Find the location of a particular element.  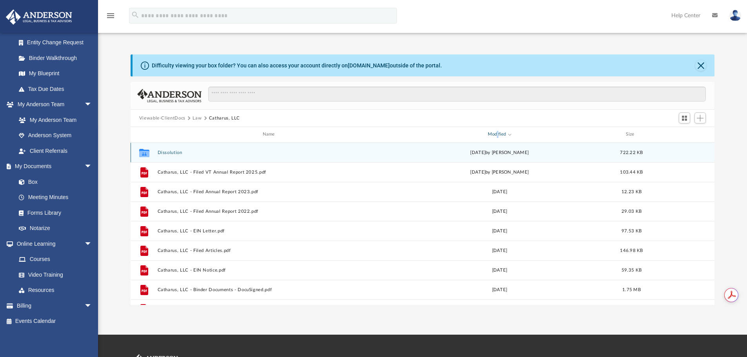

a: My Anderson Team is located at coordinates (53, 120).